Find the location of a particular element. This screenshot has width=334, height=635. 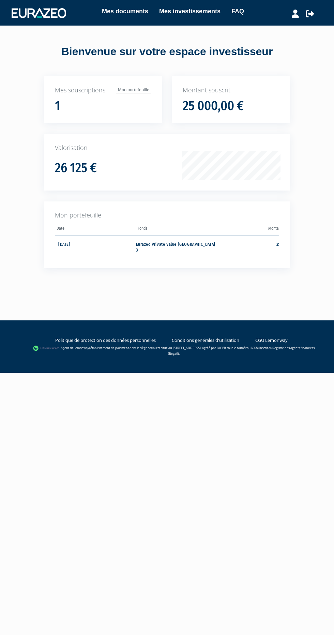

p: Mon portefeuille is located at coordinates (167, 215).